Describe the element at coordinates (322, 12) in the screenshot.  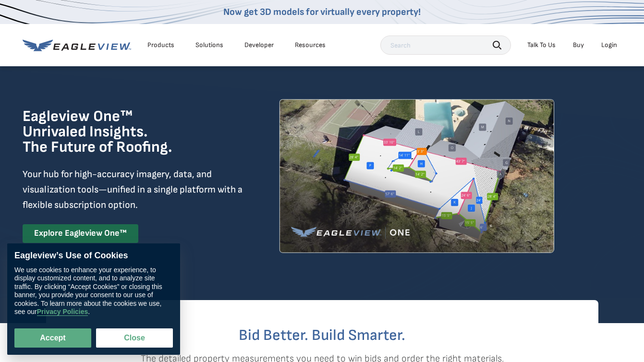
I see `a: Now get 3D models for virtually every property!` at that location.